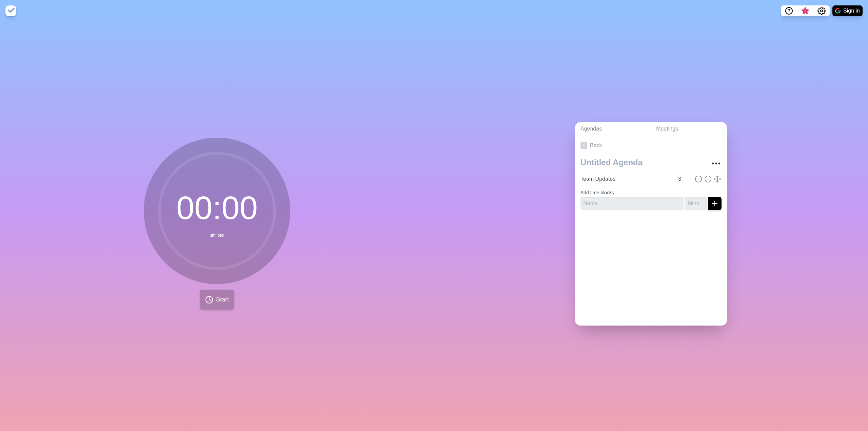  What do you see at coordinates (597, 193) in the screenshot?
I see `label: Add time blocks` at bounding box center [597, 193].